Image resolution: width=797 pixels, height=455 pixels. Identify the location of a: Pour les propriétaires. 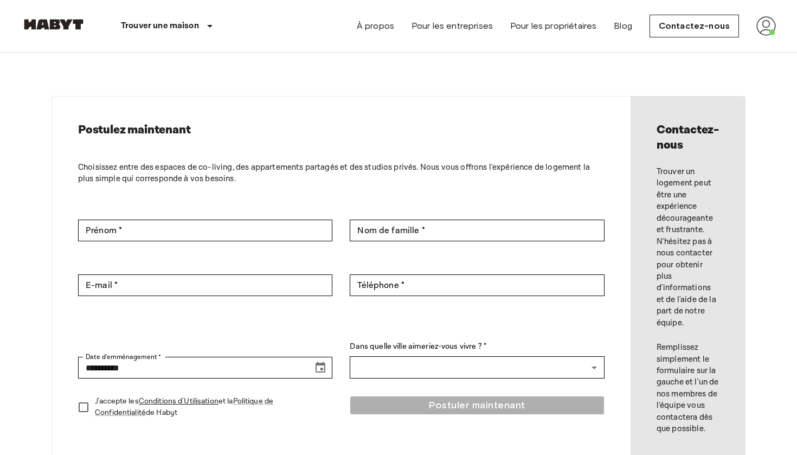
(553, 26).